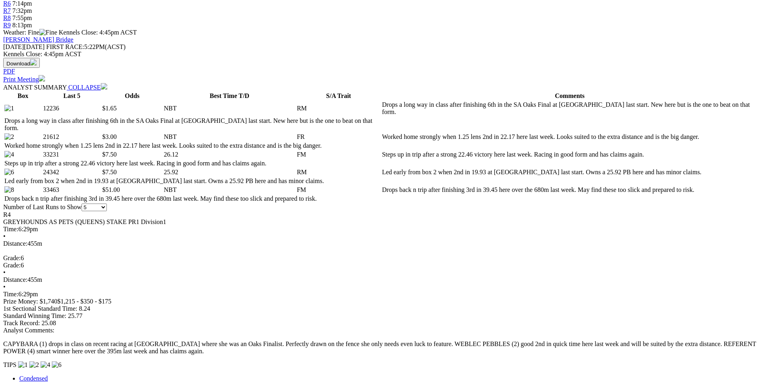 This screenshot has height=383, width=762. Describe the element at coordinates (110, 108) in the screenshot. I see `span: $1.65` at that location.